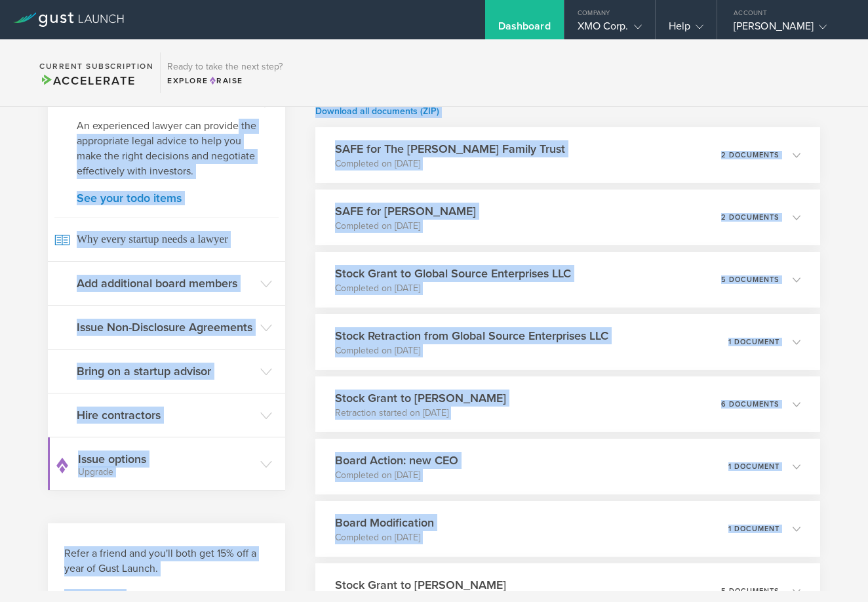 The height and width of the screenshot is (602, 868). What do you see at coordinates (167, 593) in the screenshot?
I see `a: Learn more` at bounding box center [167, 593].